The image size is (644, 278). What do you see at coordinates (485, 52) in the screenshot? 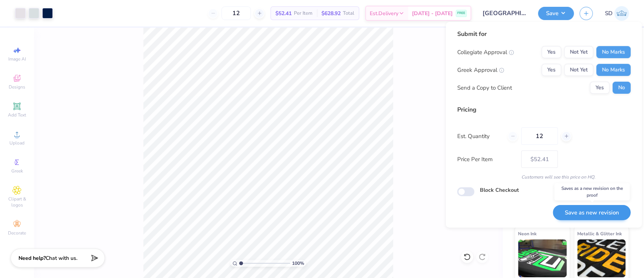
I see `div: Collegiate Approval` at bounding box center [485, 52].